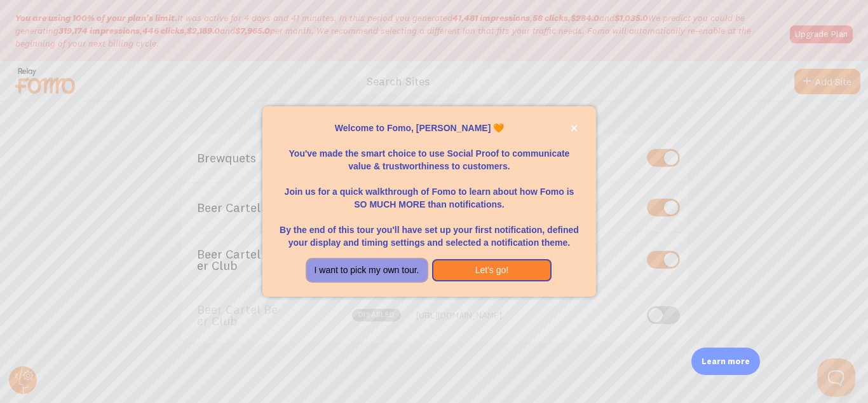  I want to click on p: Learn more, so click(726, 360).